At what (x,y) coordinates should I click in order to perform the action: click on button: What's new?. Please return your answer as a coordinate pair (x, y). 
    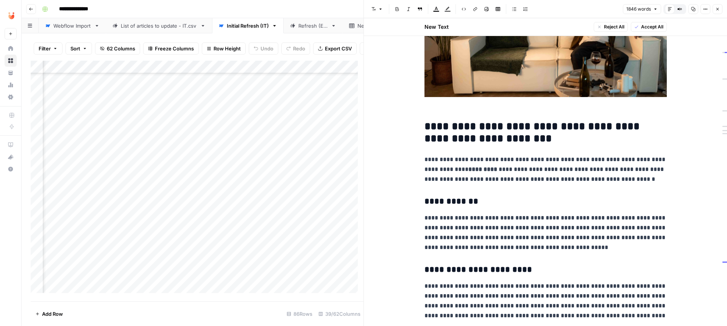
    Looking at the image, I should click on (11, 157).